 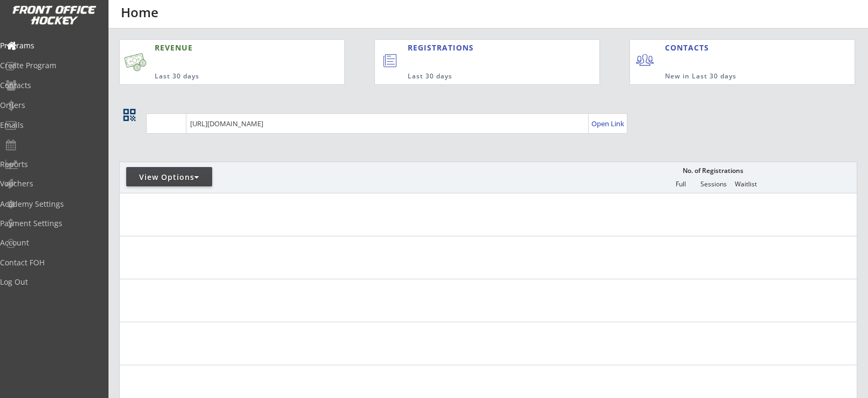 What do you see at coordinates (713, 171) in the screenshot?
I see `div: No. of Registrations` at bounding box center [713, 171].